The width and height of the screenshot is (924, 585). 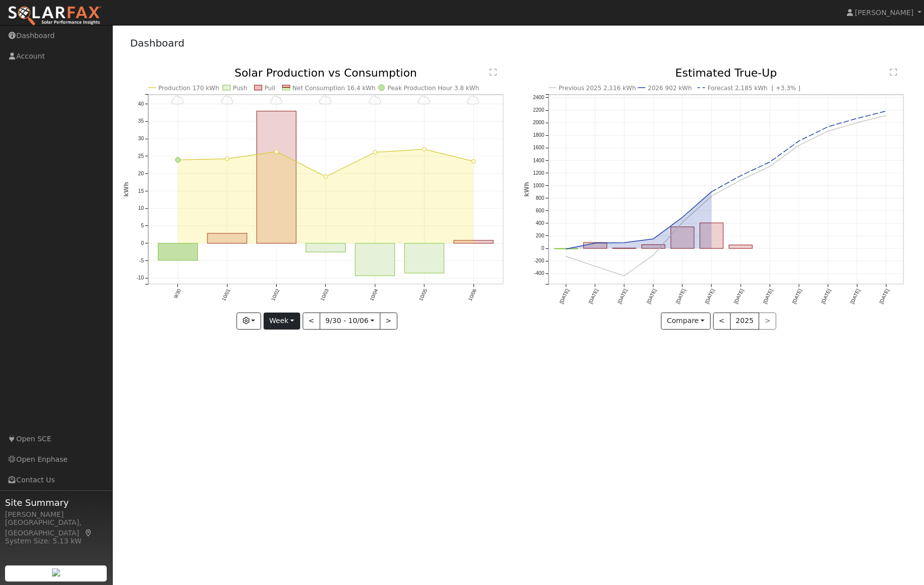 What do you see at coordinates (472, 295) in the screenshot?
I see `text: 10/06` at bounding box center [472, 295].